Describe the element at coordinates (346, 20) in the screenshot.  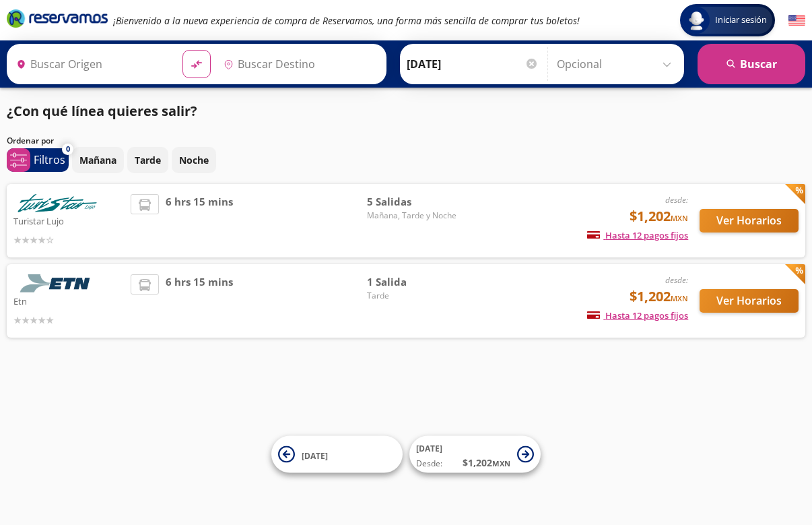
I see `em: ¡Bienvenido a la nueva experiencia de compra de Reservamos, una forma más sencilla de comprar tus...` at that location.